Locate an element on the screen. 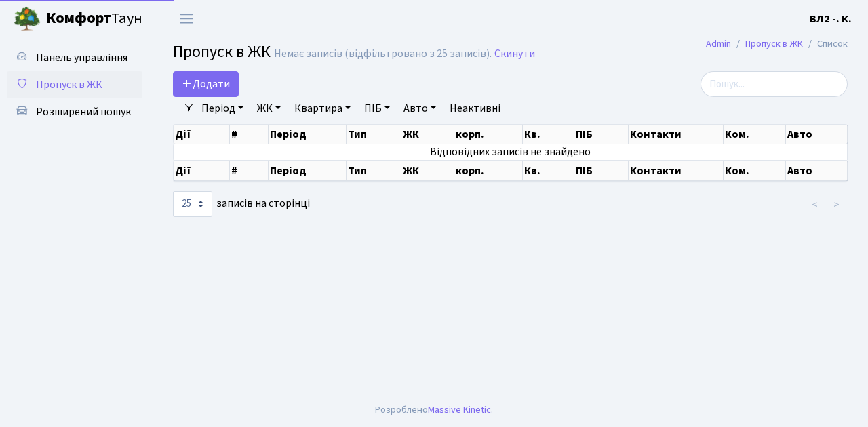 This screenshot has width=868, height=427. nav: breadcrumb is located at coordinates (776, 44).